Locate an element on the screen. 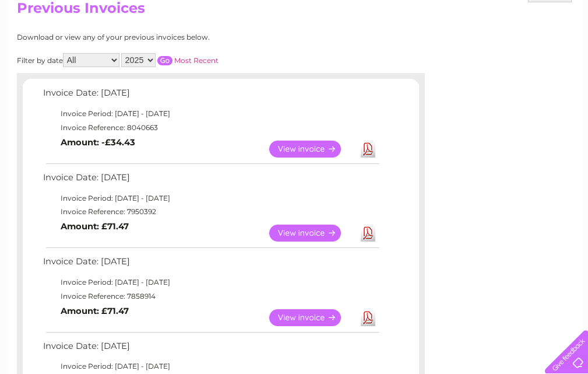  a: Energy is located at coordinates (425, 54).